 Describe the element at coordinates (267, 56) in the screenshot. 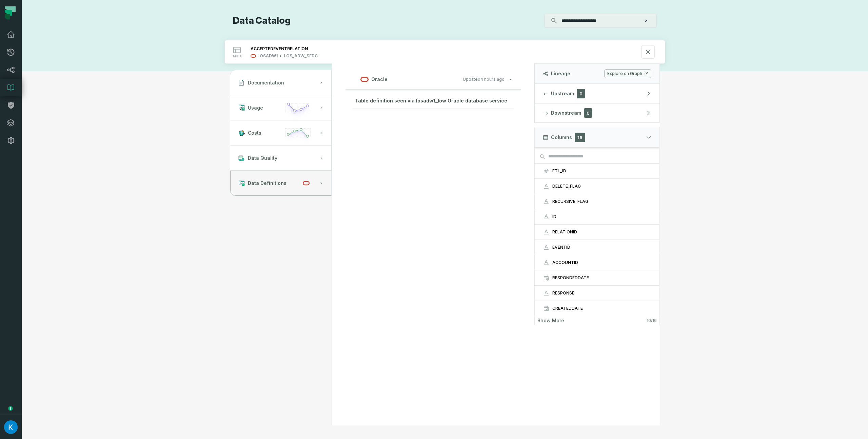

I see `div: LOSADW1` at that location.